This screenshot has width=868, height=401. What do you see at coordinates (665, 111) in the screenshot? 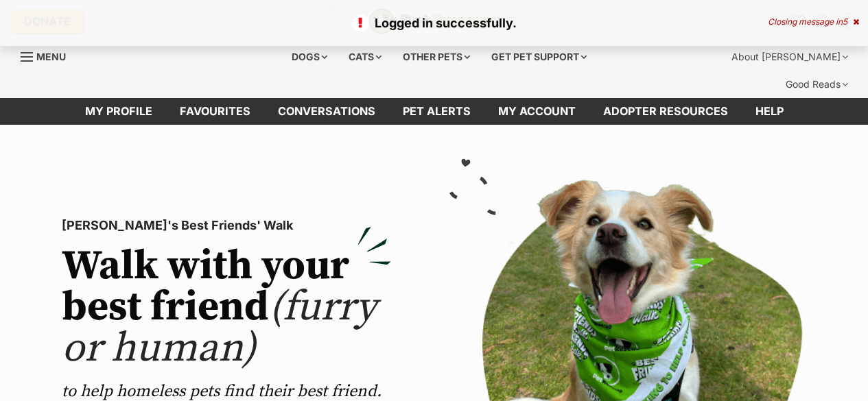
I see `a: Adopter resources` at bounding box center [665, 111].